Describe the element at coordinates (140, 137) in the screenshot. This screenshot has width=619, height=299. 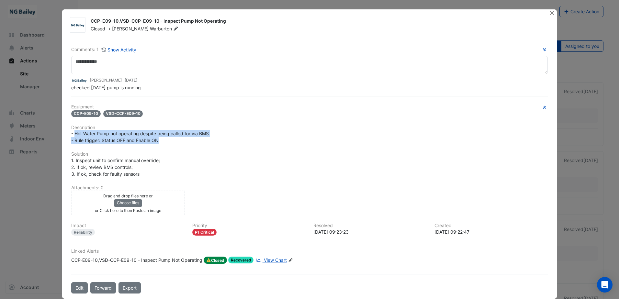
I see `span: - Hot Water Pump not operating despite being called for via BMS - Rule trigger: Status OFF and En...` at that location.